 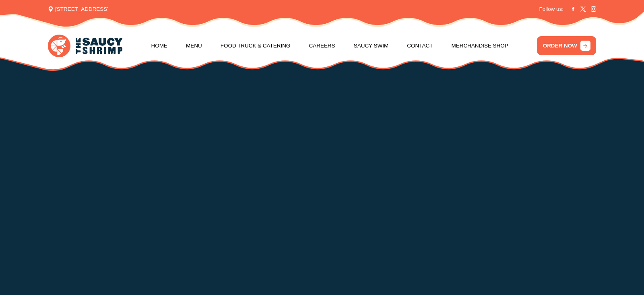 I want to click on a: Home, so click(x=159, y=46).